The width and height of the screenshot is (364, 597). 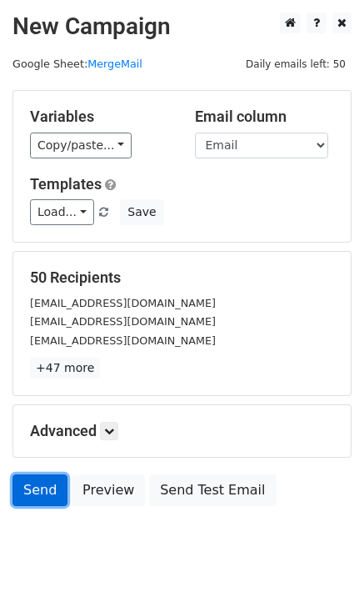 I want to click on h2: New Campaign, so click(x=181, y=27).